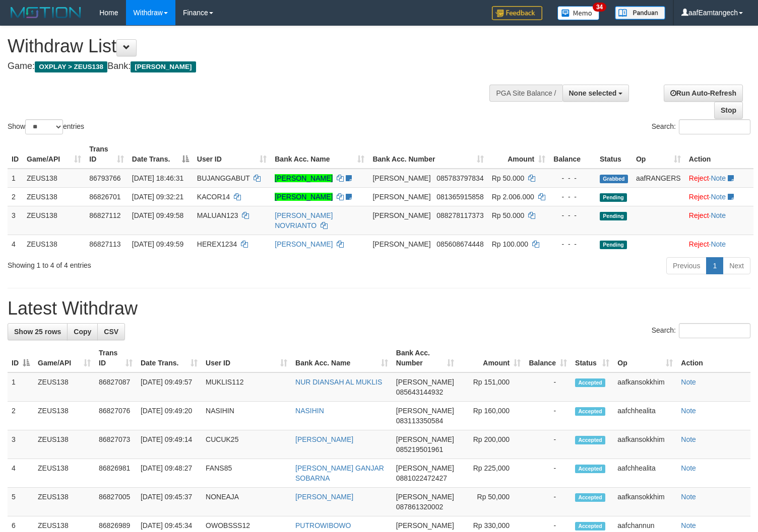  Describe the element at coordinates (21, 502) in the screenshot. I see `td: 5` at that location.